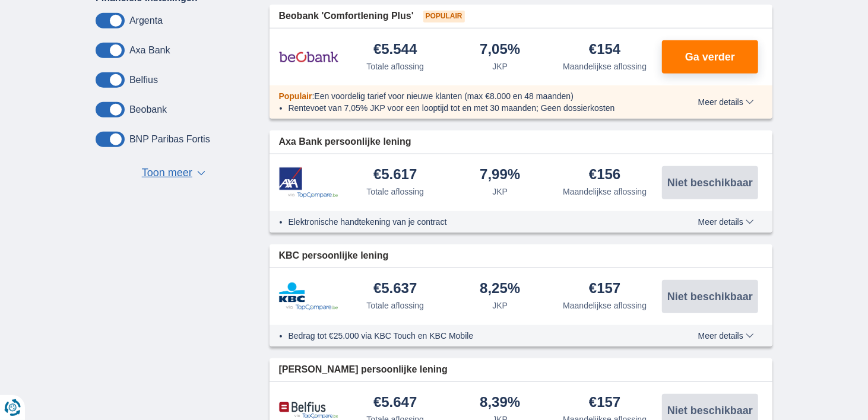 This screenshot has height=420, width=868. Describe the element at coordinates (309, 410) in the screenshot. I see `img: product.pl.alt Belfius` at that location.